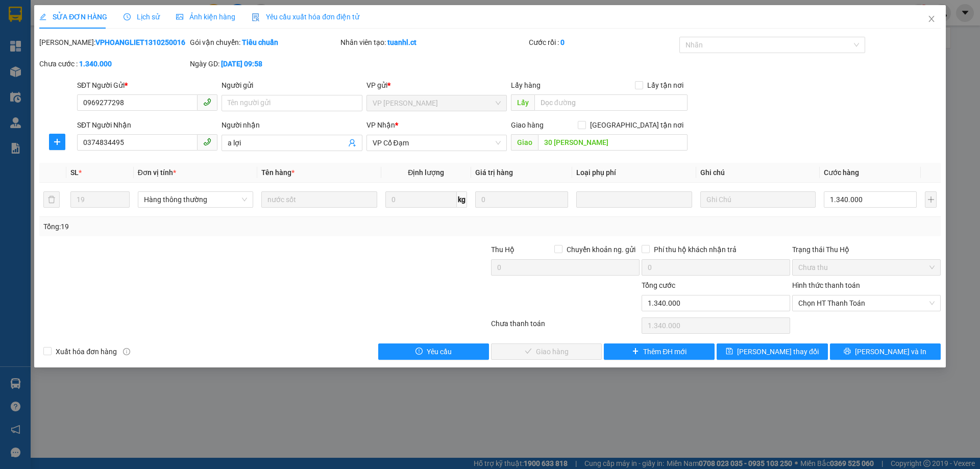 The image size is (980, 469). What do you see at coordinates (127, 17) in the screenshot?
I see `span: clock-circle` at bounding box center [127, 17].